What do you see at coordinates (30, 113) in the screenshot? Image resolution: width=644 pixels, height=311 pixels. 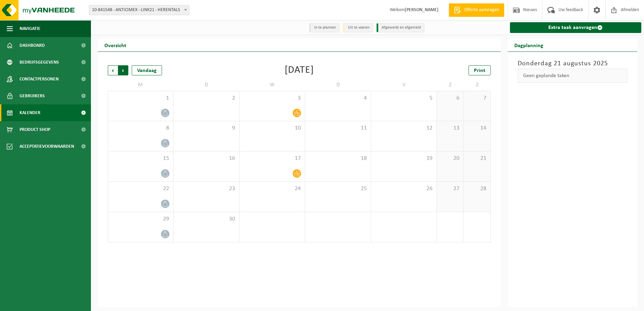 I see `span: Kalender` at bounding box center [30, 113].